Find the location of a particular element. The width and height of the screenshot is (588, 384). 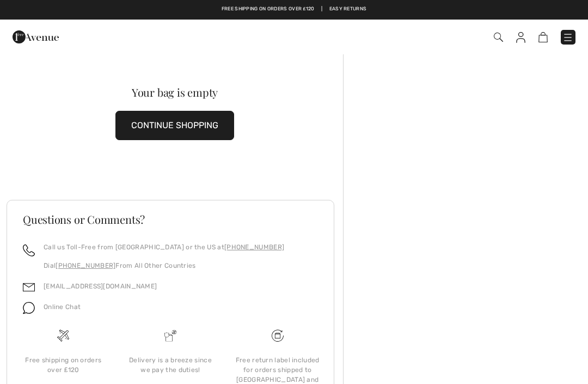

div: Delivery is a breeze since we pay the duties! is located at coordinates (171, 365).